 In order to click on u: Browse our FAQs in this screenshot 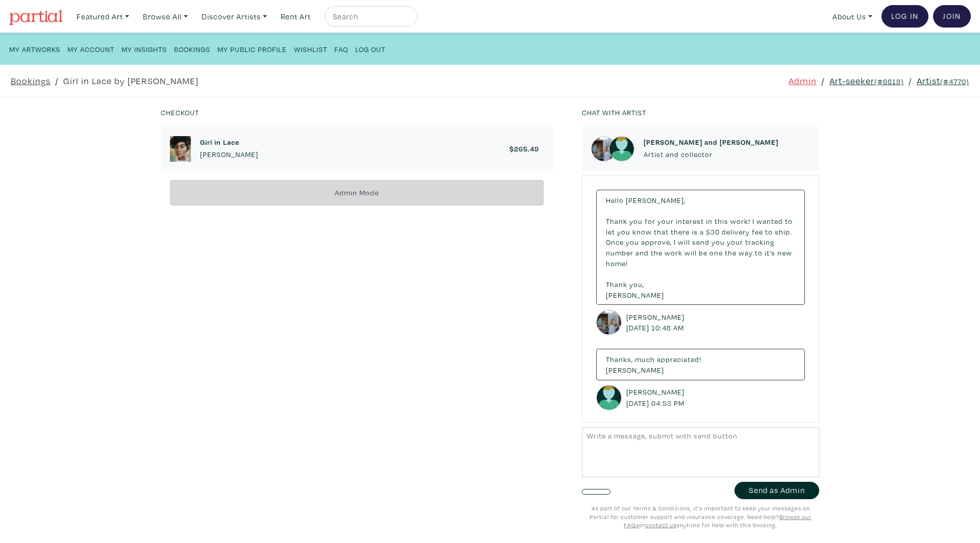, I will do `click(717, 522)`.